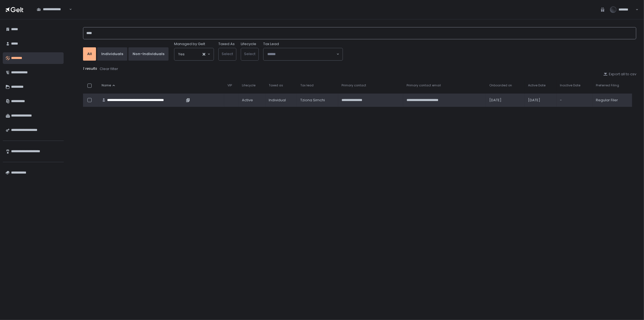  Describe the element at coordinates (619, 75) in the screenshot. I see `div: Export all to csv` at that location.